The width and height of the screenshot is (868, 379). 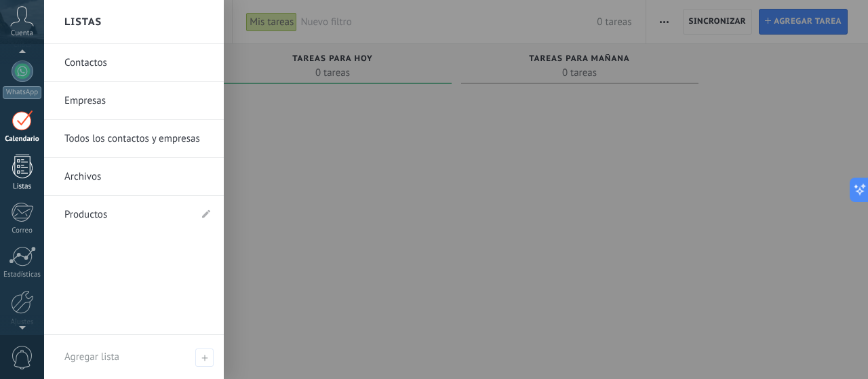 I want to click on div: Estadísticas, so click(x=22, y=275).